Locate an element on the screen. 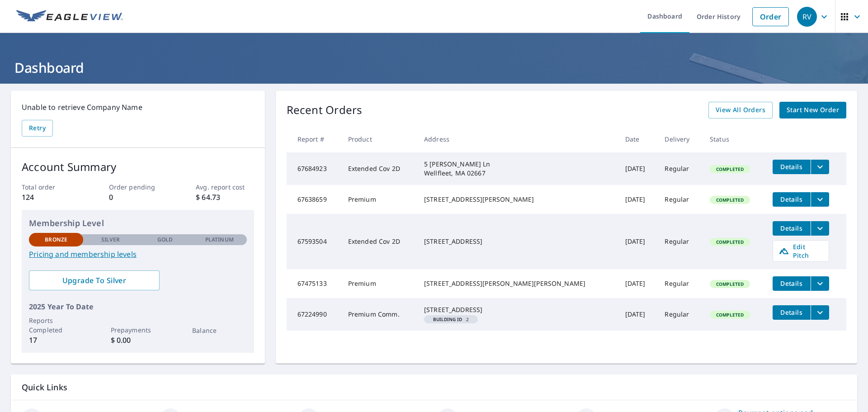  button: filesDropdownBtn-67638659 is located at coordinates (819, 200).